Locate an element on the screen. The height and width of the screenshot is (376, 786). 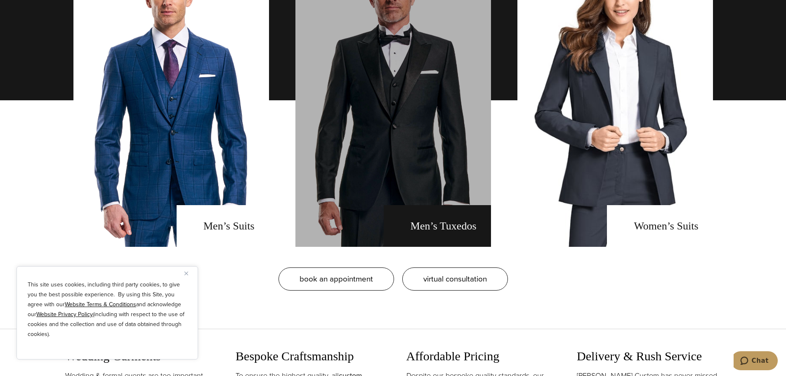
u: Website Privacy Policy is located at coordinates (64, 314).